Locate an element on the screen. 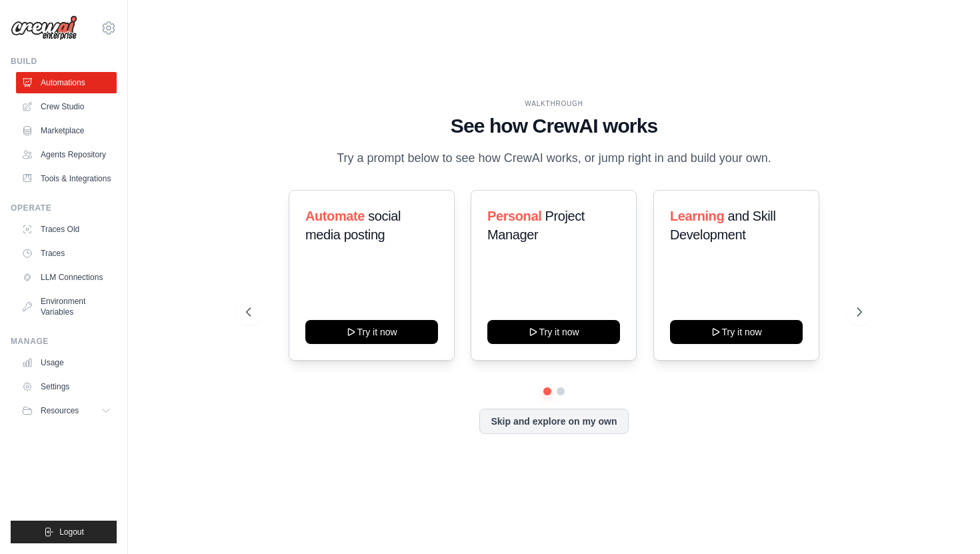 The width and height of the screenshot is (980, 554). a: Tools & Integrations is located at coordinates (66, 179).